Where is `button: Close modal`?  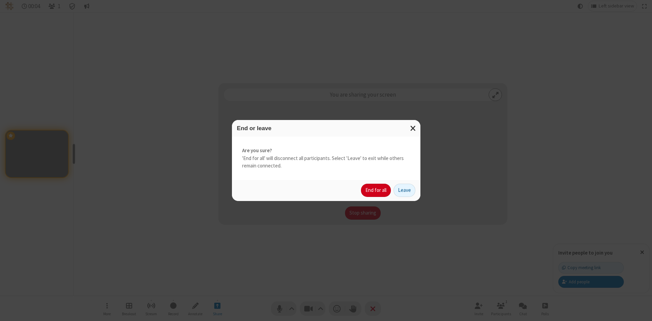 button: Close modal is located at coordinates (413, 128).